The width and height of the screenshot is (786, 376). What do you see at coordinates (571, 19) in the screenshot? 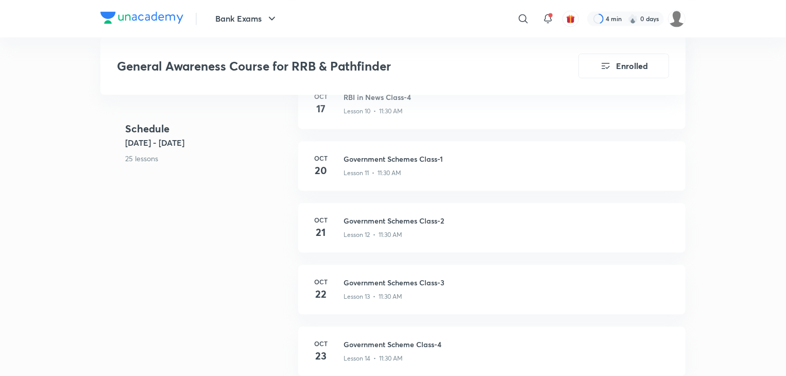
I see `button: avatar` at bounding box center [571, 19].